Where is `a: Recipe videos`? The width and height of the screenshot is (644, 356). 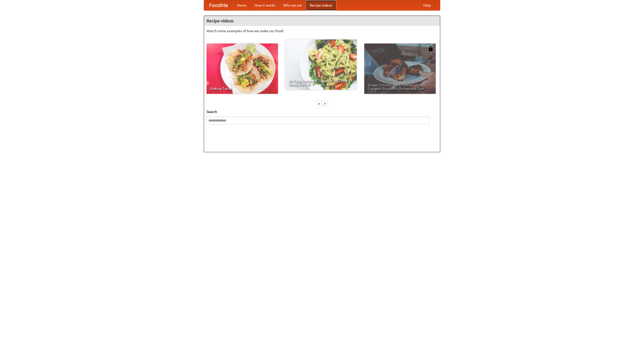
a: Recipe videos is located at coordinates (321, 5).